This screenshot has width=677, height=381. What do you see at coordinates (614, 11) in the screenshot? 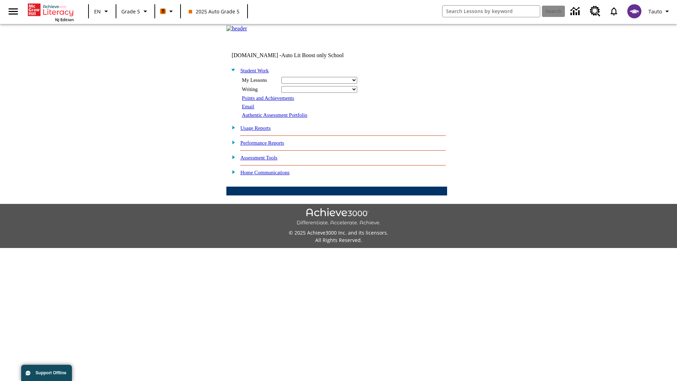
I see `a: Notifications` at bounding box center [614, 11].